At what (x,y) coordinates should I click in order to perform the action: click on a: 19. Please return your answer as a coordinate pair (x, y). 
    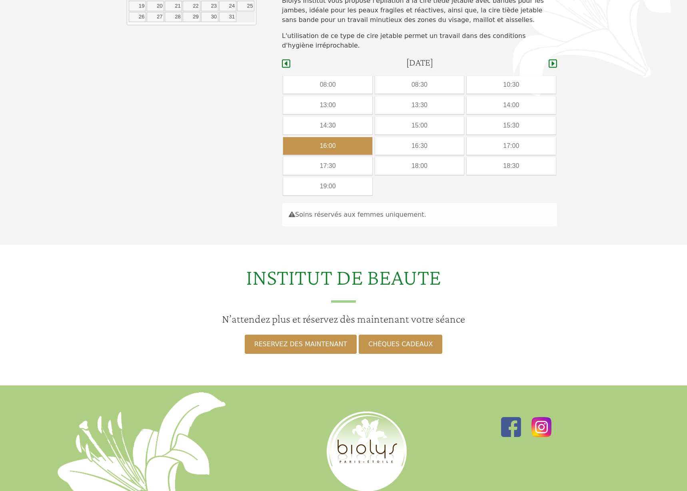
    Looking at the image, I should click on (137, 6).